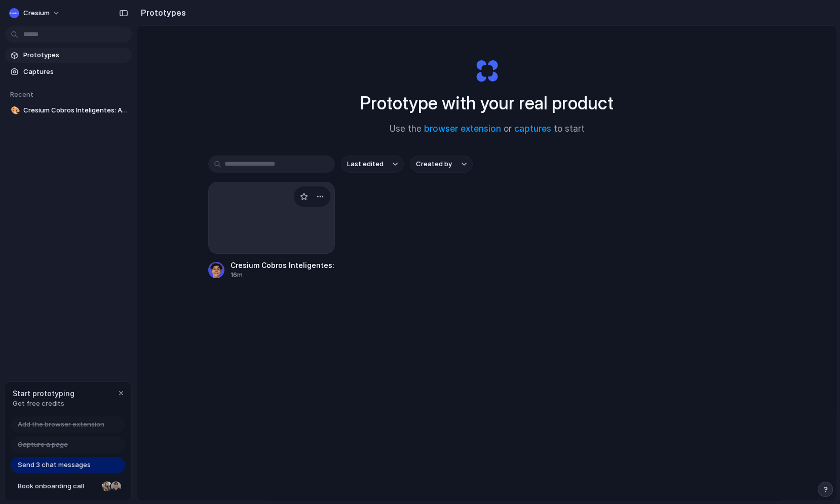 The width and height of the screenshot is (840, 504). What do you see at coordinates (35, 13) in the screenshot?
I see `button: Cresium` at bounding box center [35, 13].